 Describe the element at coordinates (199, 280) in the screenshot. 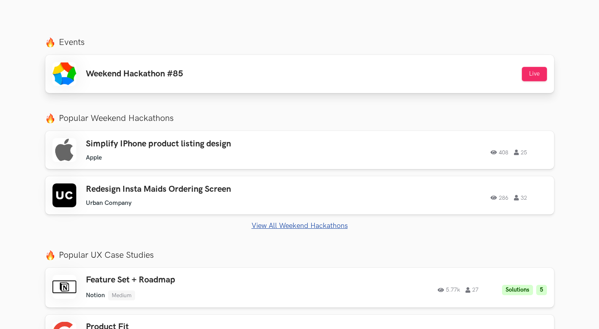

I see `h3: Feature Set + Roadmap` at that location.